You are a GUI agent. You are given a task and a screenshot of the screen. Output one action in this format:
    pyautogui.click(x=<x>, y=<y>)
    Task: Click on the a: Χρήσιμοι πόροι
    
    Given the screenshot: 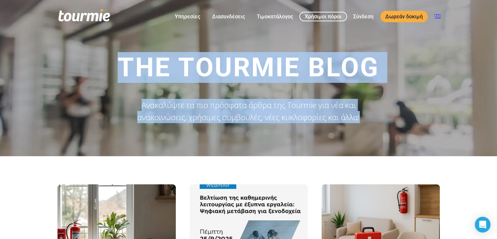 What is the action you would take?
    pyautogui.click(x=323, y=16)
    